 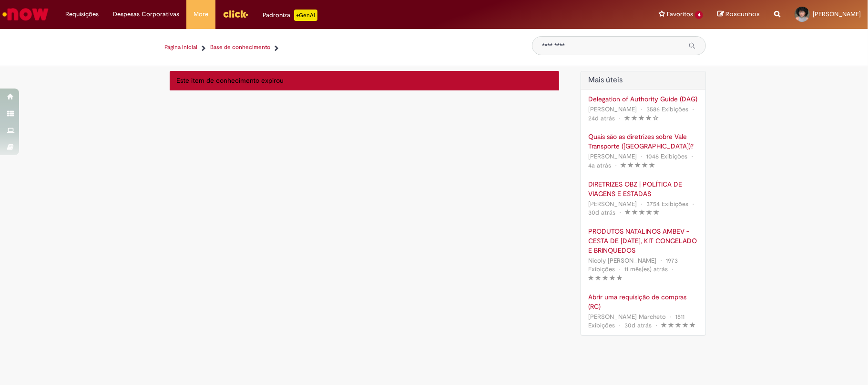 I want to click on span: More, so click(x=200, y=14).